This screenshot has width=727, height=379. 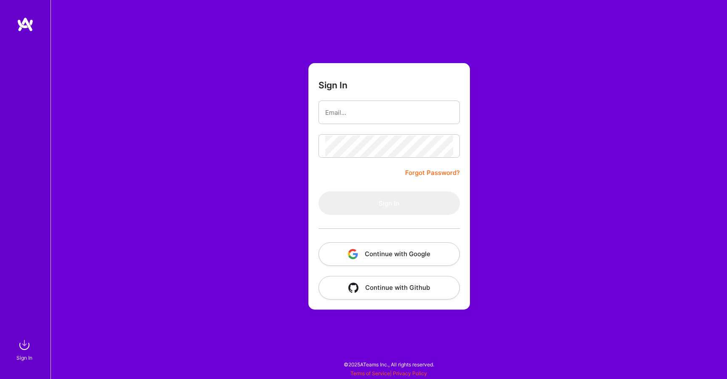 What do you see at coordinates (25, 349) in the screenshot?
I see `a: sign inSign In` at bounding box center [25, 349].